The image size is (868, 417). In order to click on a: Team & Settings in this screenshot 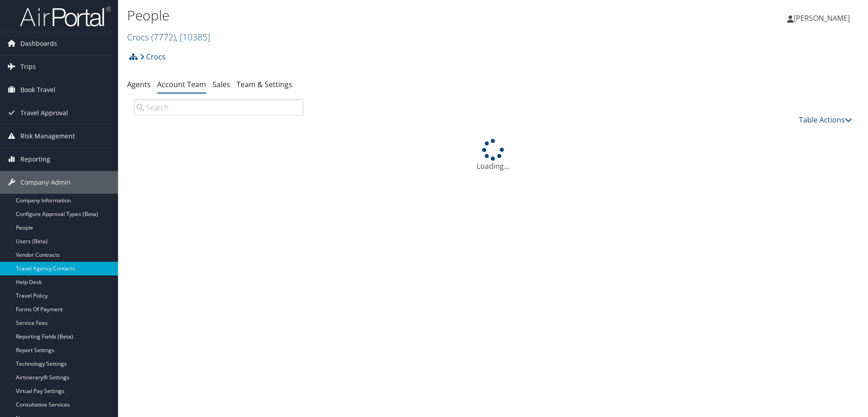, I will do `click(264, 84)`.